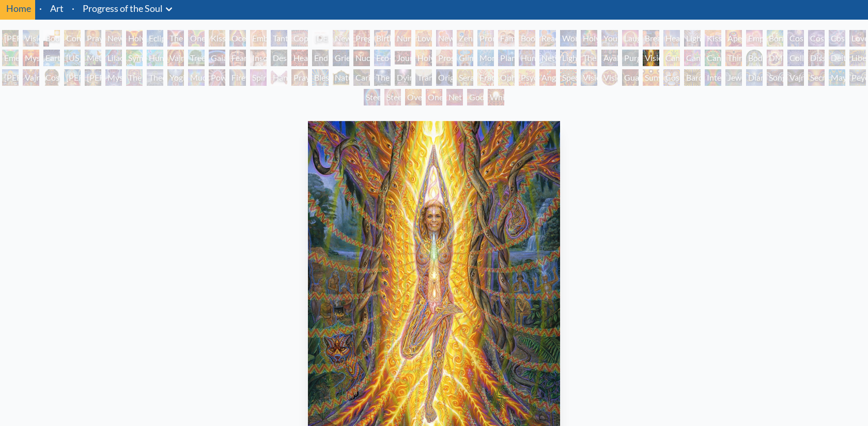  What do you see at coordinates (568, 58) in the screenshot?
I see `div: Lightworker` at bounding box center [568, 58].